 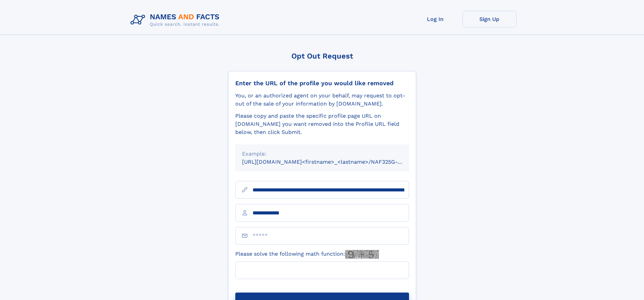 What do you see at coordinates (489, 19) in the screenshot?
I see `a: Sign Up` at bounding box center [489, 19].